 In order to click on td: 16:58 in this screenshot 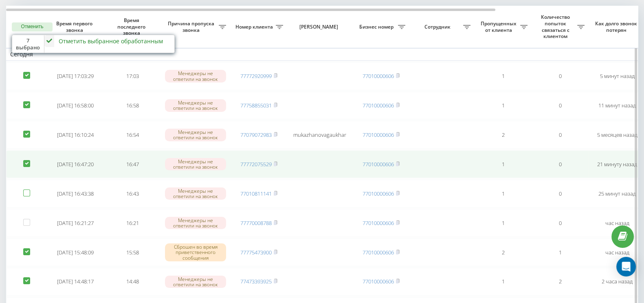, I will do `click(132, 106)`.